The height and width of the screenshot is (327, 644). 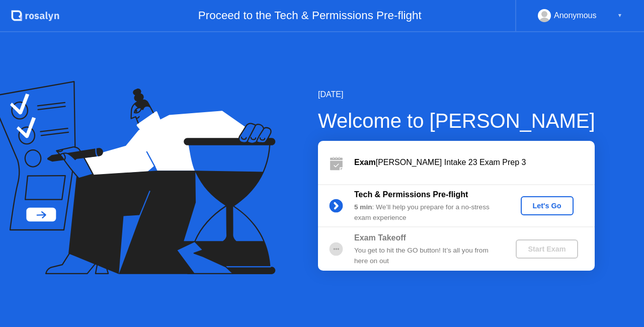 I want to click on div: You get to hit the GO button! It’s all you from here on out, so click(x=427, y=255).